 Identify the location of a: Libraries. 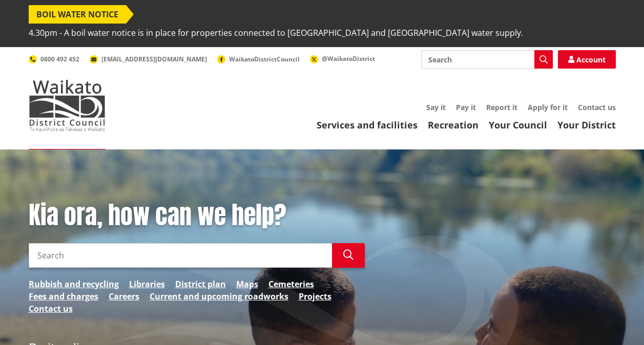
(147, 284).